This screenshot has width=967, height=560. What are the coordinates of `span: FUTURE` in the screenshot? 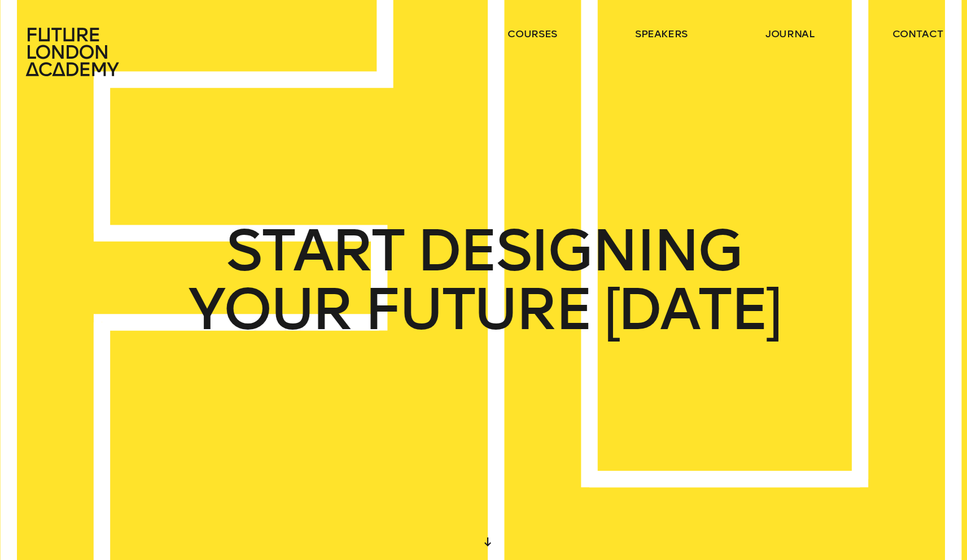 It's located at (477, 309).